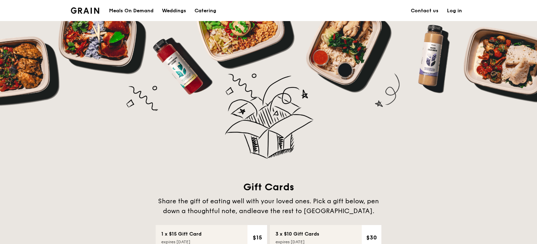 The width and height of the screenshot is (537, 244). What do you see at coordinates (425, 11) in the screenshot?
I see `a: Contact us` at bounding box center [425, 11].